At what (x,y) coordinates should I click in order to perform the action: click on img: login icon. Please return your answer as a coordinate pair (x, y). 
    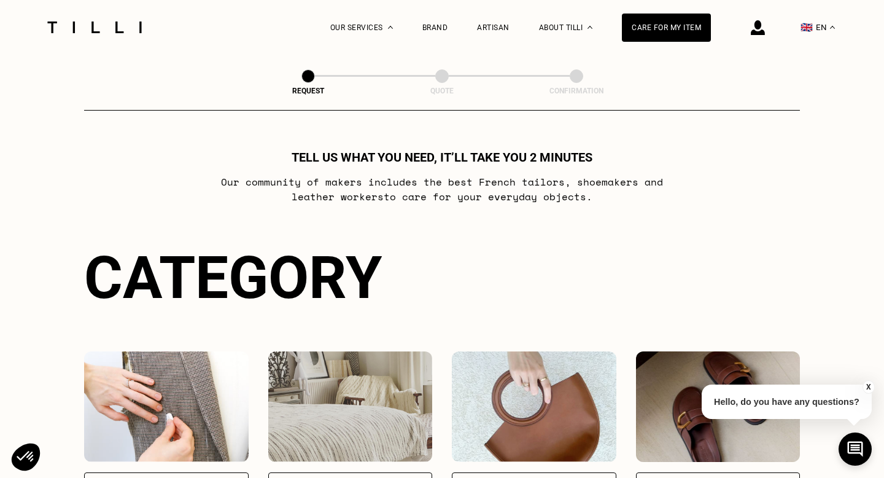
    Looking at the image, I should click on (757, 28).